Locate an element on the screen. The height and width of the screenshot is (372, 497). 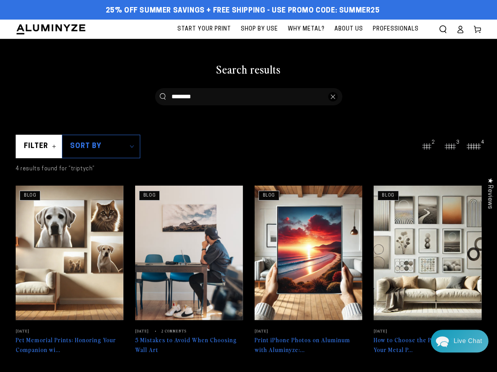
div: Chat widget toggle is located at coordinates (459, 341).